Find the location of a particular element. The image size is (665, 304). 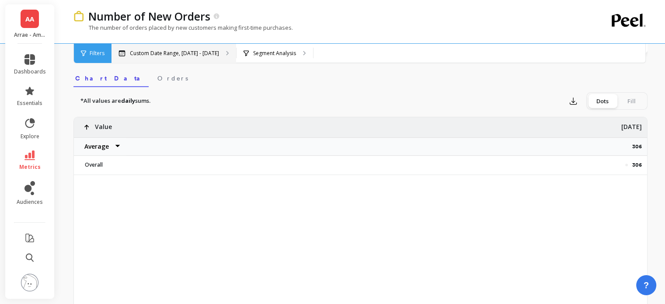

p: Segment Analysis is located at coordinates (275, 53).